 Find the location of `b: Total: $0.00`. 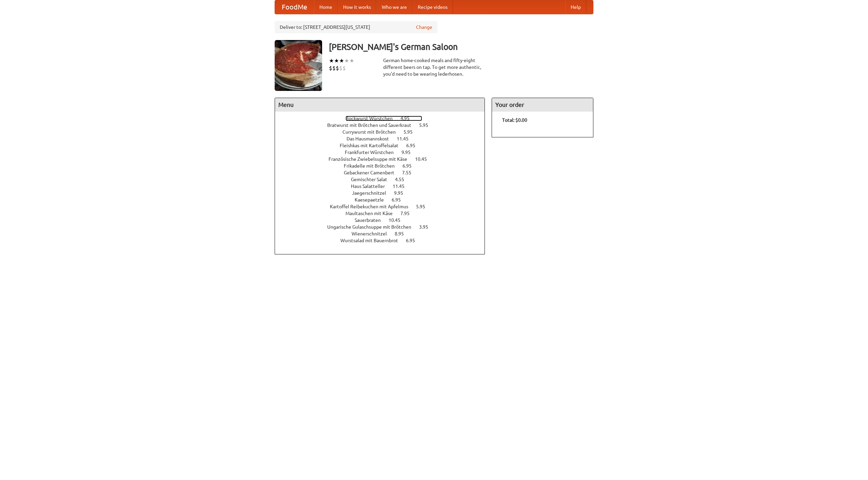

b: Total: $0.00 is located at coordinates (515, 120).